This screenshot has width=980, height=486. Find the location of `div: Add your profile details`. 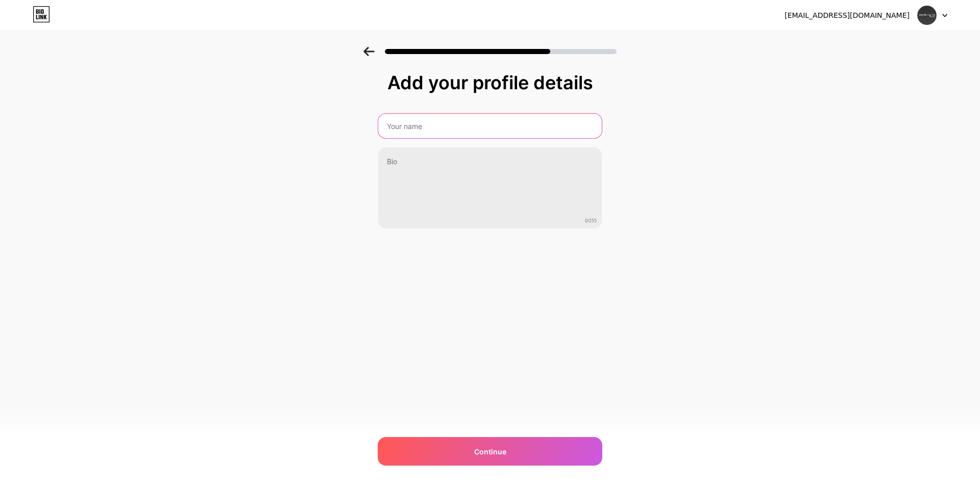

div: Add your profile details is located at coordinates (490, 83).